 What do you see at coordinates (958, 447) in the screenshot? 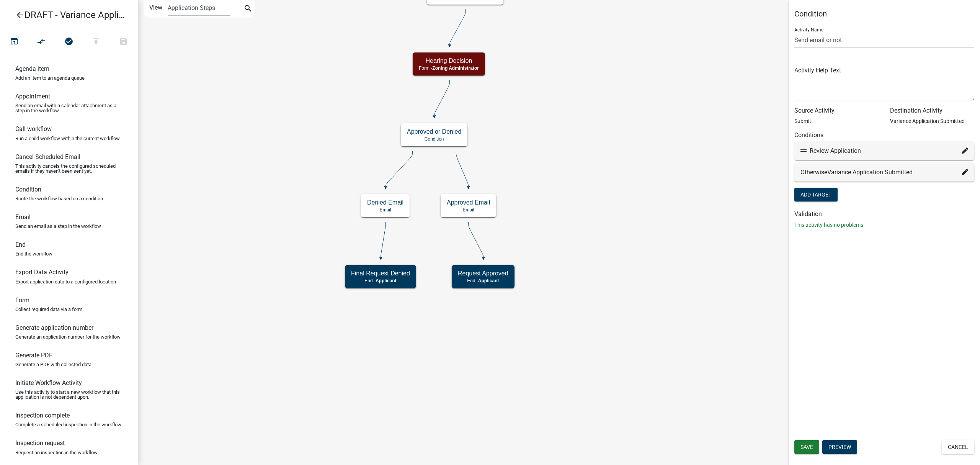
I see `button: Cancel` at bounding box center [958, 447].